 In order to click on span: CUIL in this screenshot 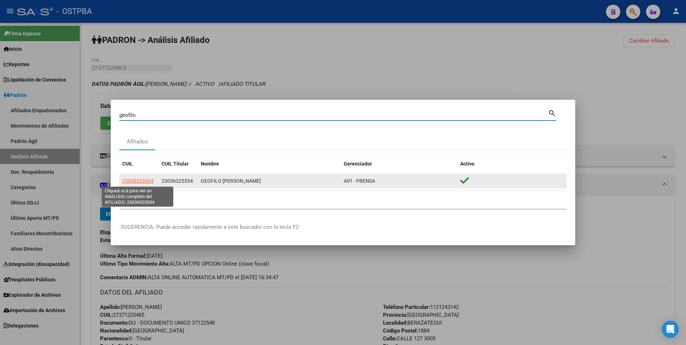, I will do `click(128, 164)`.